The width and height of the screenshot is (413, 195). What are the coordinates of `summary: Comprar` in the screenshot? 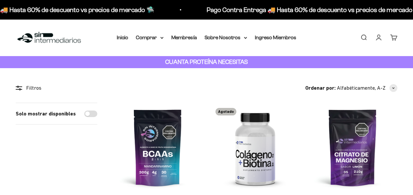 It's located at (150, 38).